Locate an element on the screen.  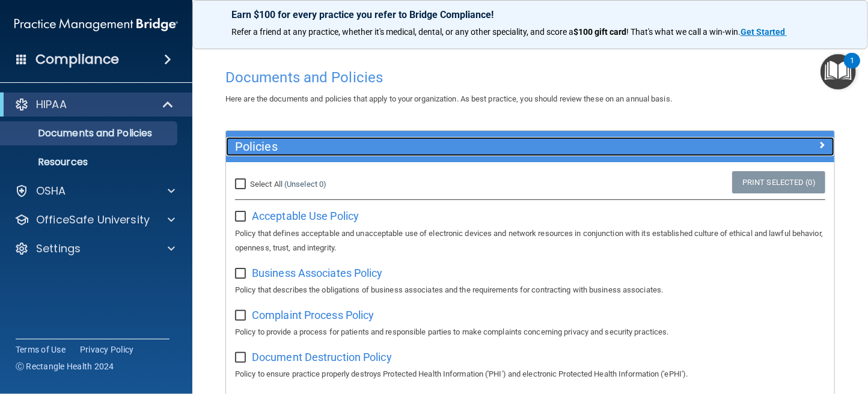
p: Policy that defines acceptable and unacceptable use of electronic devices and network resources i... is located at coordinates (530, 241).